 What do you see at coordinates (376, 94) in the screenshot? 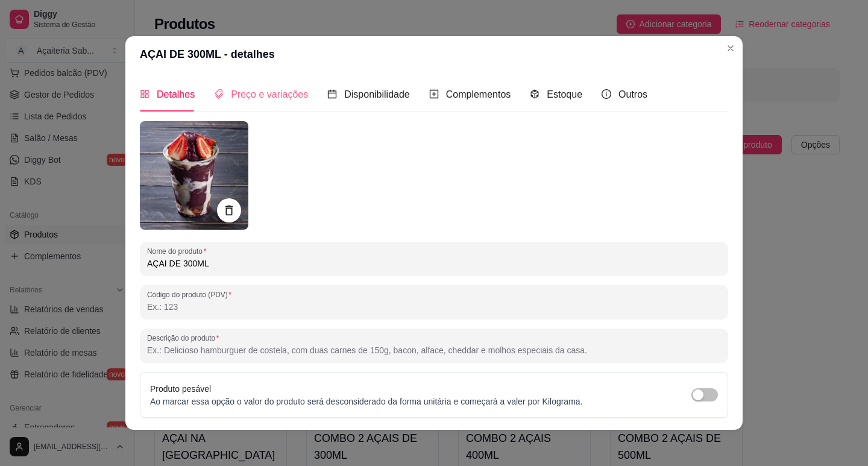
I see `span: Disponibilidade` at bounding box center [376, 94].